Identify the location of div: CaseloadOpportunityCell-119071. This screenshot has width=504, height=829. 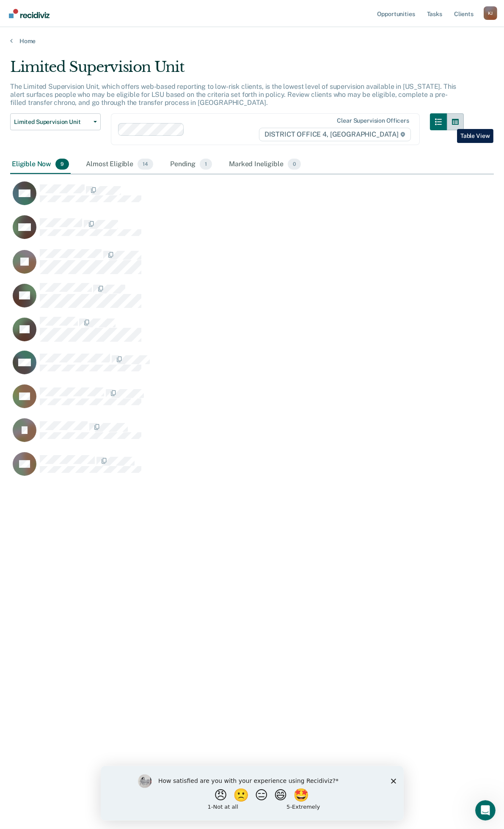
(221, 232).